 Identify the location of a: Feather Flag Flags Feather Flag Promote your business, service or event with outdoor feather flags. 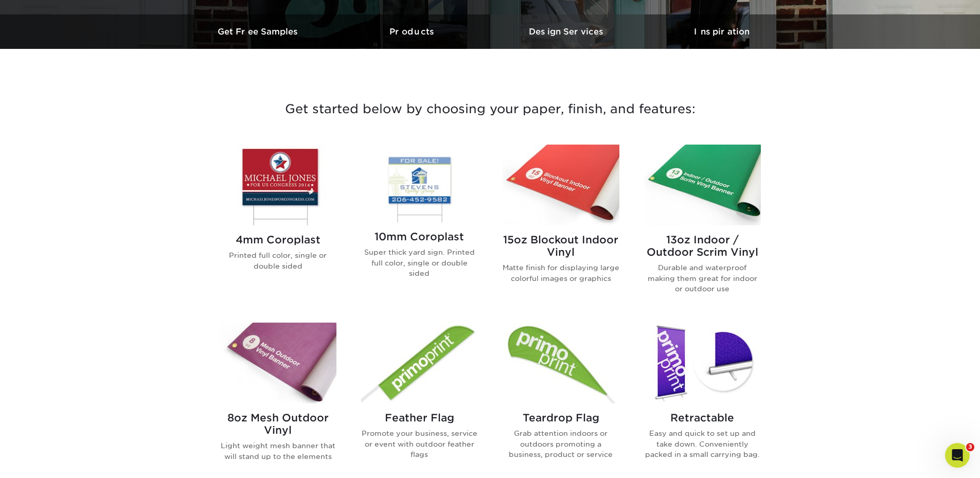
(419, 400).